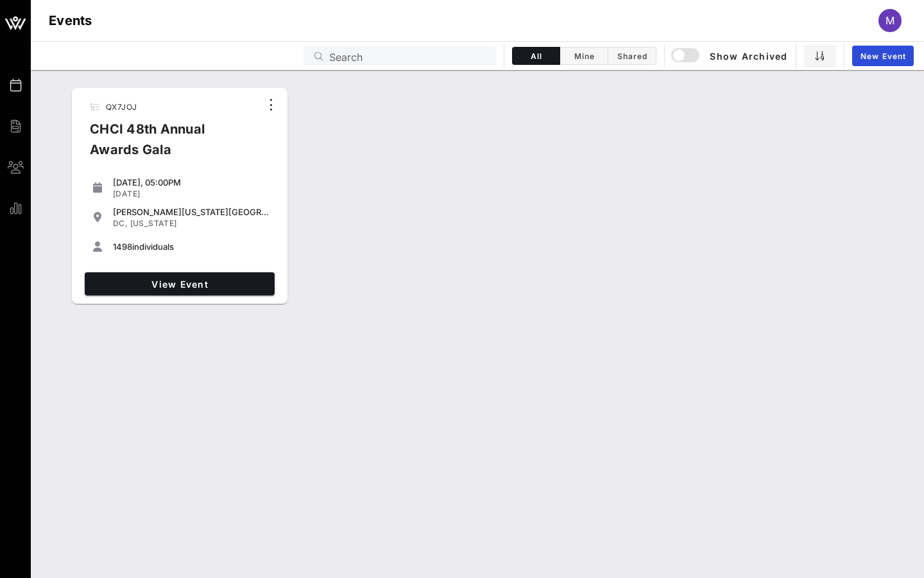 This screenshot has height=578, width=924. I want to click on span: All, so click(536, 56).